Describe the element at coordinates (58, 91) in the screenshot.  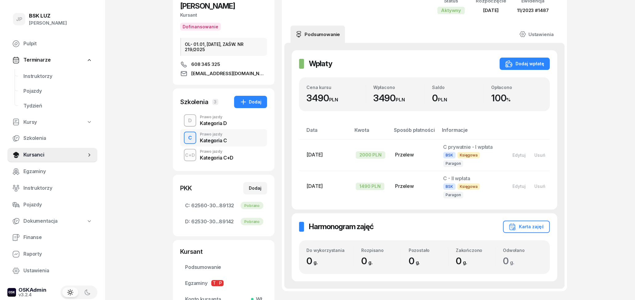
I see `span: Pojazdy` at that location.